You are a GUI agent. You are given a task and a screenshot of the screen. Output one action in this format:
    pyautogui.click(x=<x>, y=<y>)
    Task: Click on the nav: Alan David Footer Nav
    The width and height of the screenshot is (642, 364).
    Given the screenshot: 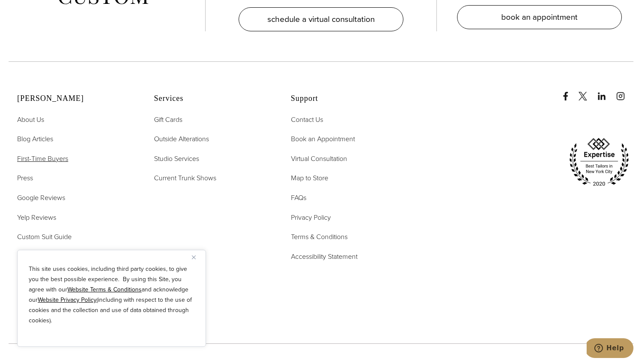 What is the action you would take?
    pyautogui.click(x=75, y=178)
    